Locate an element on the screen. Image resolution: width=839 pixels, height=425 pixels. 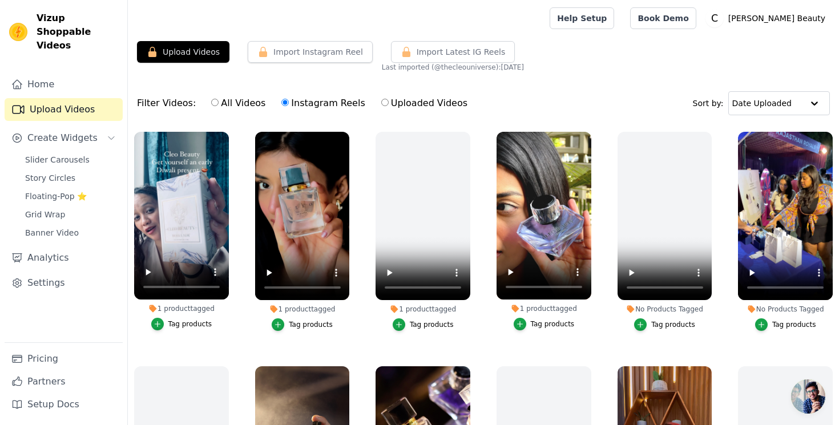
button: Upload Videos is located at coordinates (183, 52).